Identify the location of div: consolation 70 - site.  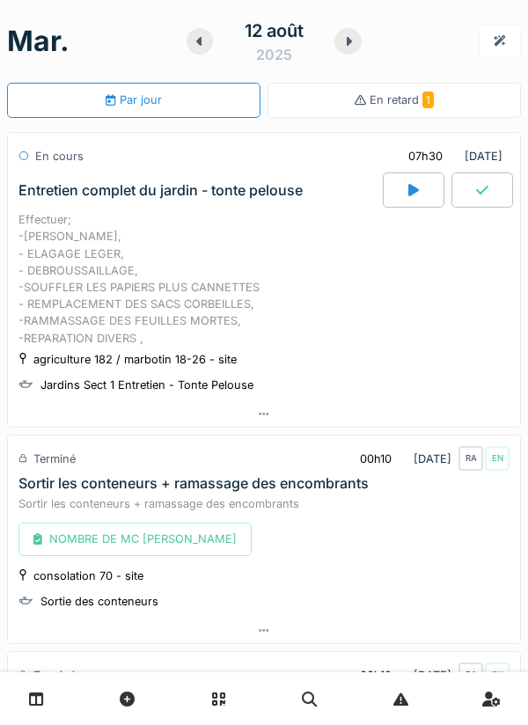
(88, 575).